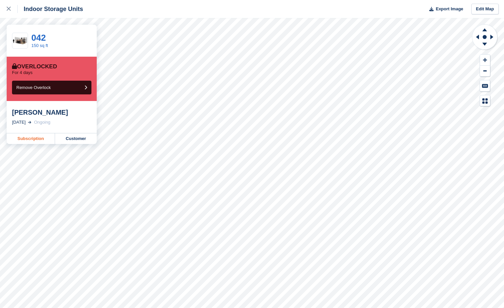 The width and height of the screenshot is (504, 308). I want to click on div: Ongoing, so click(42, 122).